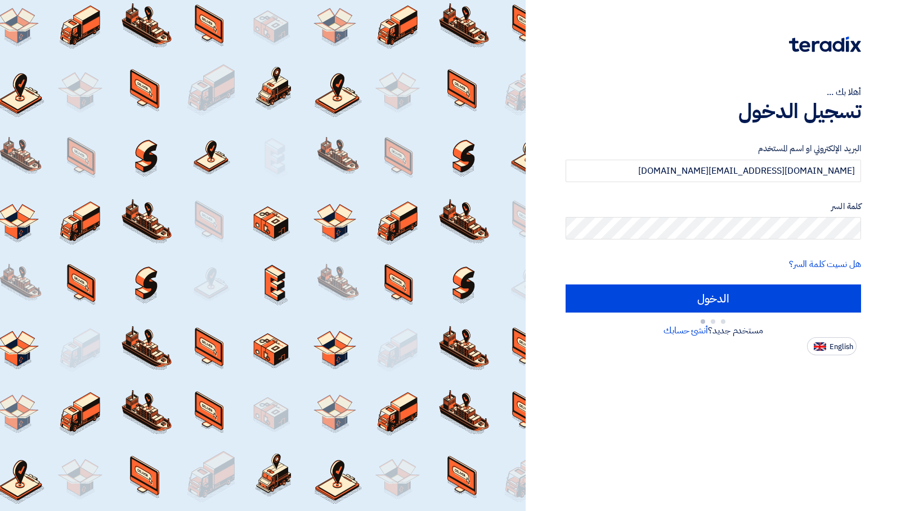  What do you see at coordinates (832, 347) in the screenshot?
I see `button: English` at bounding box center [832, 347].